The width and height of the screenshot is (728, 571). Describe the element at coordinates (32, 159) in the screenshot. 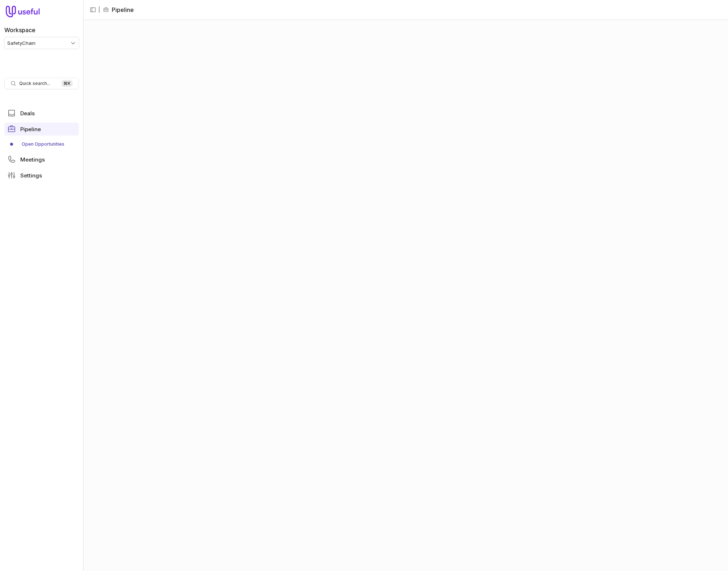

I see `span: Meetings` at that location.